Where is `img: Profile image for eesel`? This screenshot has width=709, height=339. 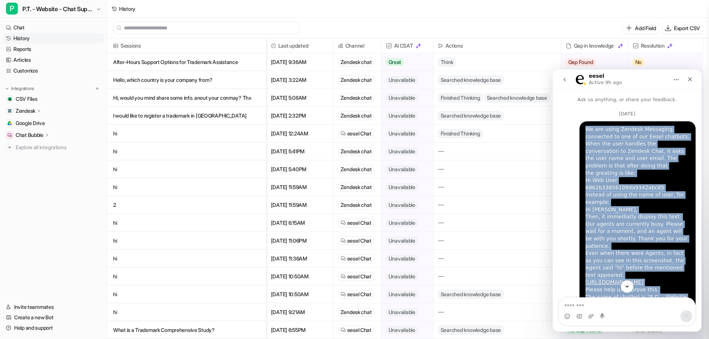 img: Profile image for eesel is located at coordinates (27, 10).